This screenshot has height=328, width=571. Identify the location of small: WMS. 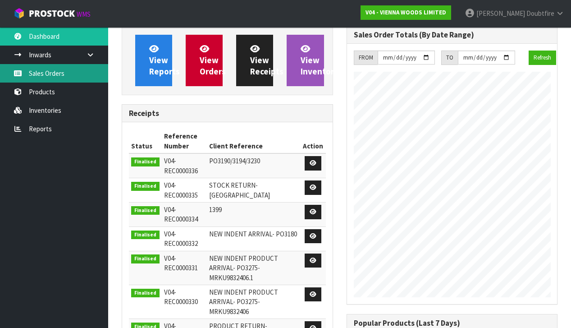
(83, 14).